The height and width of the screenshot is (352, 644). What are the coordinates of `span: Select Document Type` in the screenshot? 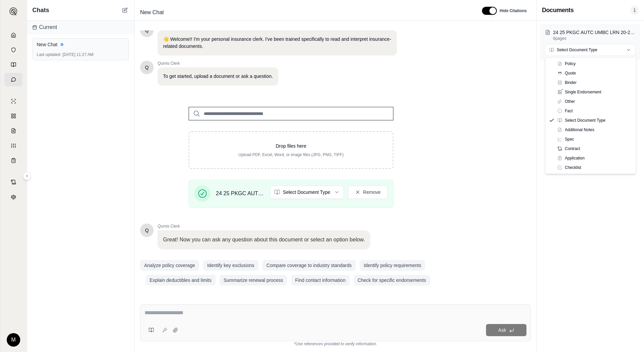 It's located at (585, 120).